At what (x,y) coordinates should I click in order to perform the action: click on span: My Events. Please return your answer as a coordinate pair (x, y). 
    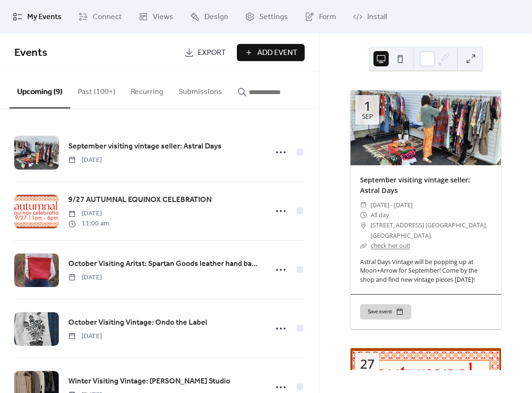
    Looking at the image, I should click on (44, 17).